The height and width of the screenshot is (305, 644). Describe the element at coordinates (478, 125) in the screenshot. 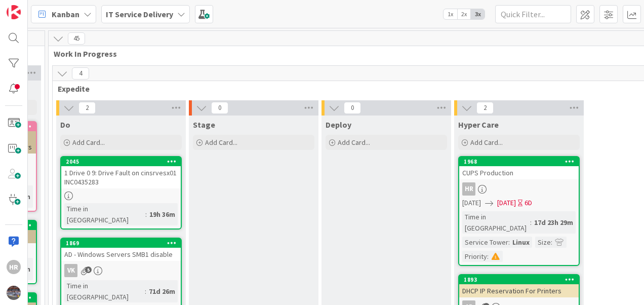

I see `span: Hyper Care` at that location.